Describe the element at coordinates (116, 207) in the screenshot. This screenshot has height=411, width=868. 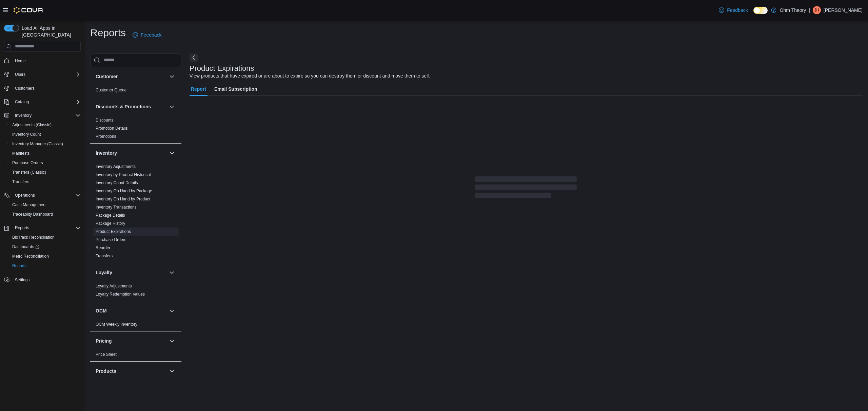
I see `span: Inventory Transactions` at that location.